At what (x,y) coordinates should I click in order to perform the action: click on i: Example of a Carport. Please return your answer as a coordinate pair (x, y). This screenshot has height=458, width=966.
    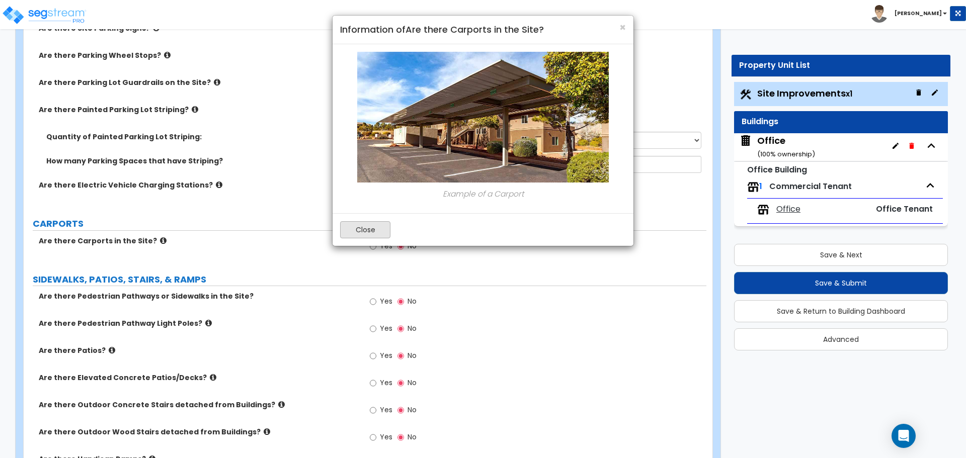
    Looking at the image, I should click on (483, 194).